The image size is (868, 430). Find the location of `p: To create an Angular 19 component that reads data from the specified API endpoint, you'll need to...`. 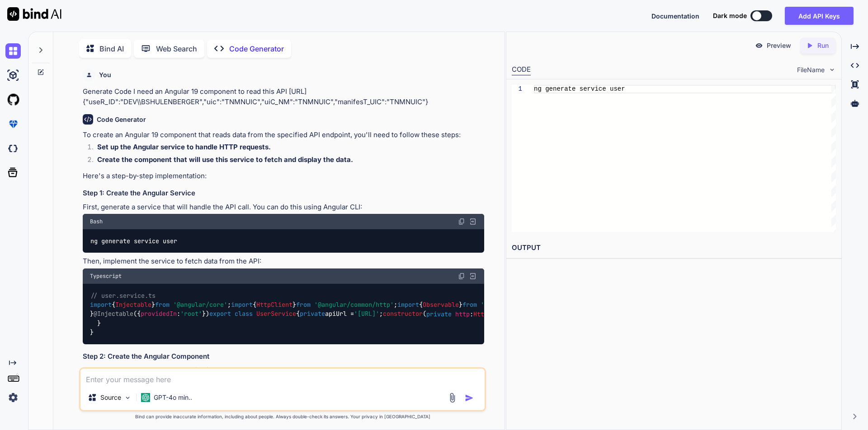

p: To create an Angular 19 component that reads data from the specified API endpoint, you'll need to... is located at coordinates (283, 135).